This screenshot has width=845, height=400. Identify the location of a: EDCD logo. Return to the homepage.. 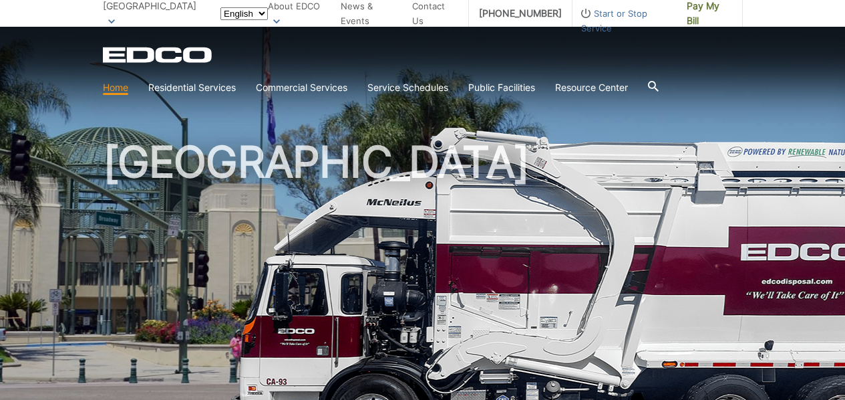
(158, 55).